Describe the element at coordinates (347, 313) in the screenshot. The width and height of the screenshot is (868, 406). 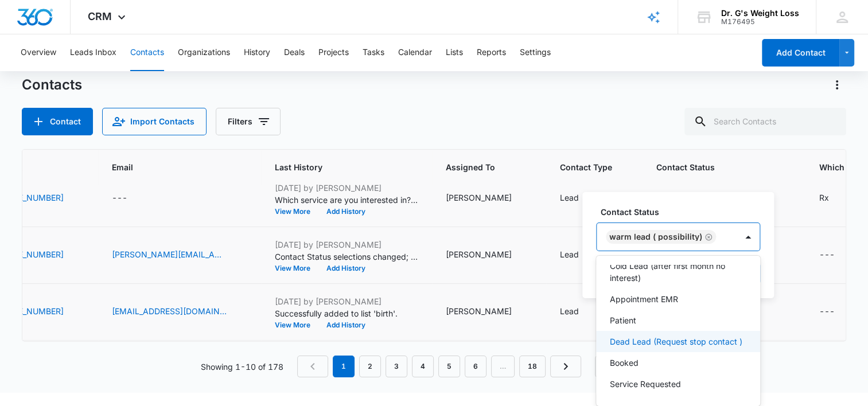
I see `p: Successfully added to list 'birth'.` at that location.